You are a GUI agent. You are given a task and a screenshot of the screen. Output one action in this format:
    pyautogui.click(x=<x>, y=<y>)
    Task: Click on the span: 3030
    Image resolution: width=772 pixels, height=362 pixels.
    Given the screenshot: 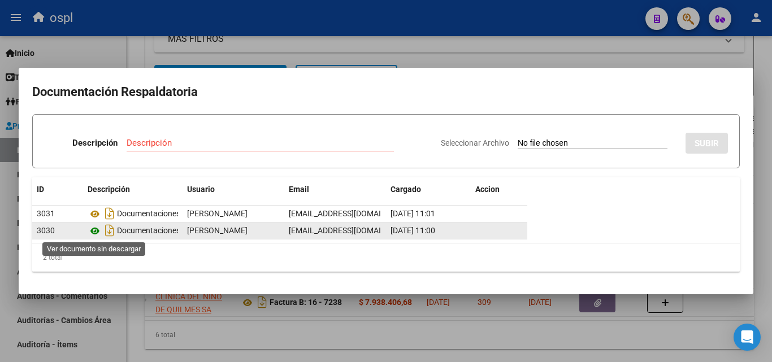 What is the action you would take?
    pyautogui.click(x=46, y=231)
    